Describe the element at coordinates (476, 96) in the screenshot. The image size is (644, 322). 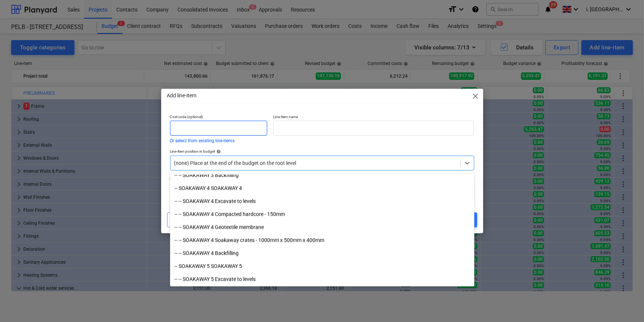
I see `span: close` at that location.